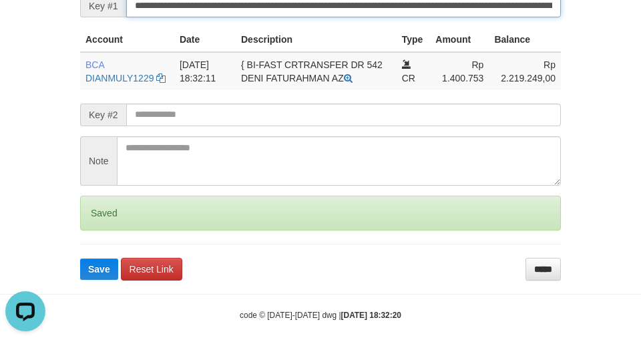 This screenshot has width=641, height=342. What do you see at coordinates (459, 39) in the screenshot?
I see `th: Amount` at bounding box center [459, 39].